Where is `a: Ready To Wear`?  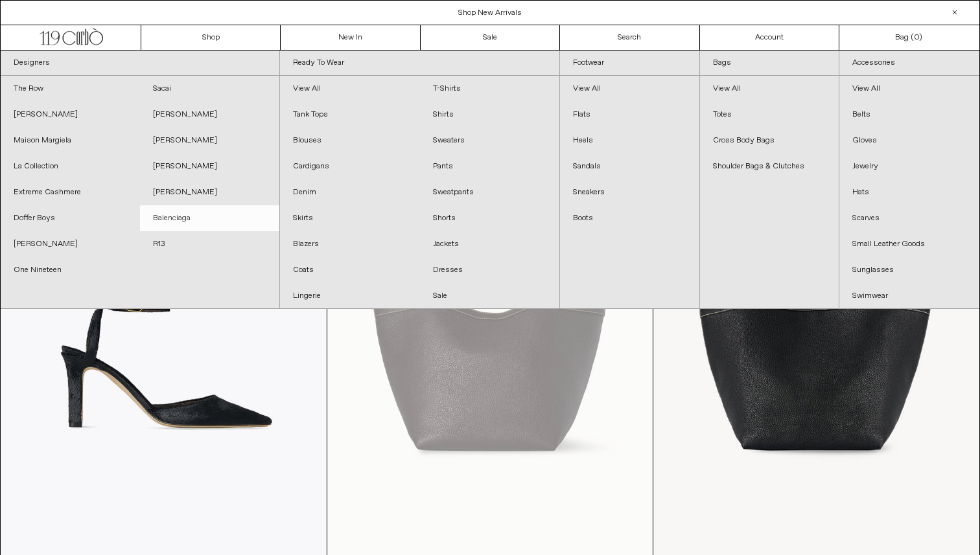 a: Ready To Wear is located at coordinates (419, 63).